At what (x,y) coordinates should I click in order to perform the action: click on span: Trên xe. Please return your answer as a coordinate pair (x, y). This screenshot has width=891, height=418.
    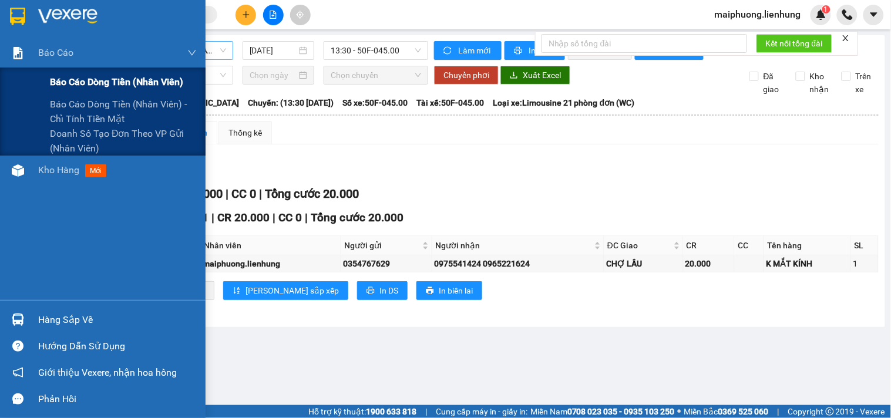
    Looking at the image, I should click on (865, 83).